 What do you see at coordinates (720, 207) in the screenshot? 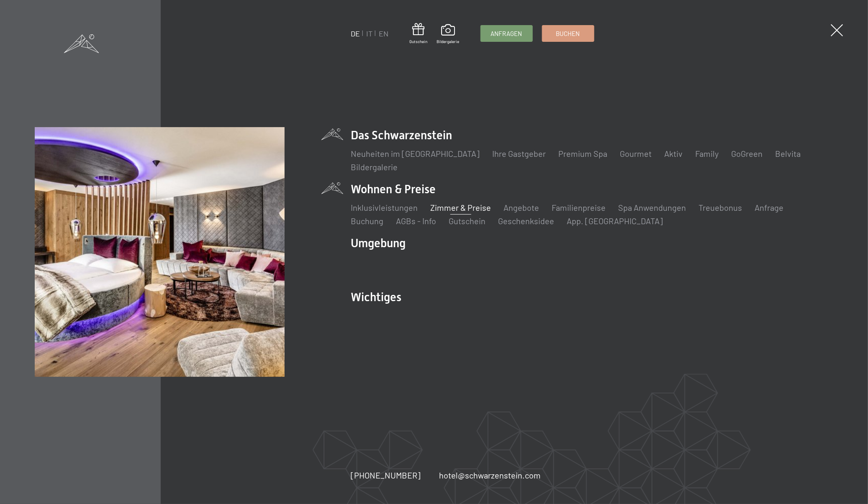
I see `a: Treuebonus` at bounding box center [720, 207].